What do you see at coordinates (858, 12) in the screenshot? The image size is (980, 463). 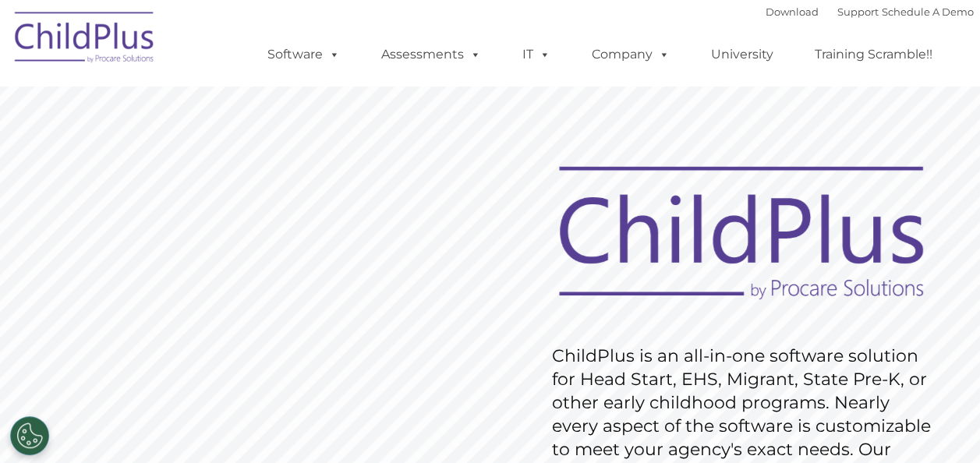 I see `a: Support` at bounding box center [858, 12].